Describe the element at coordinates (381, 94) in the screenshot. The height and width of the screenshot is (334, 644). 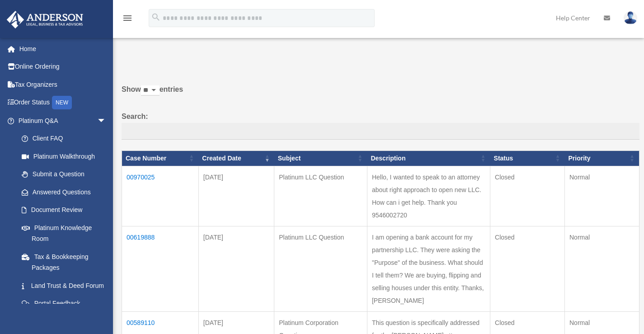
I see `label: Show entries` at that location.